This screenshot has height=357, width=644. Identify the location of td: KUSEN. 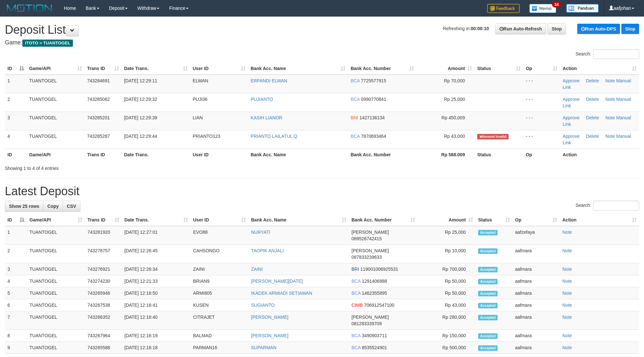
(219, 305).